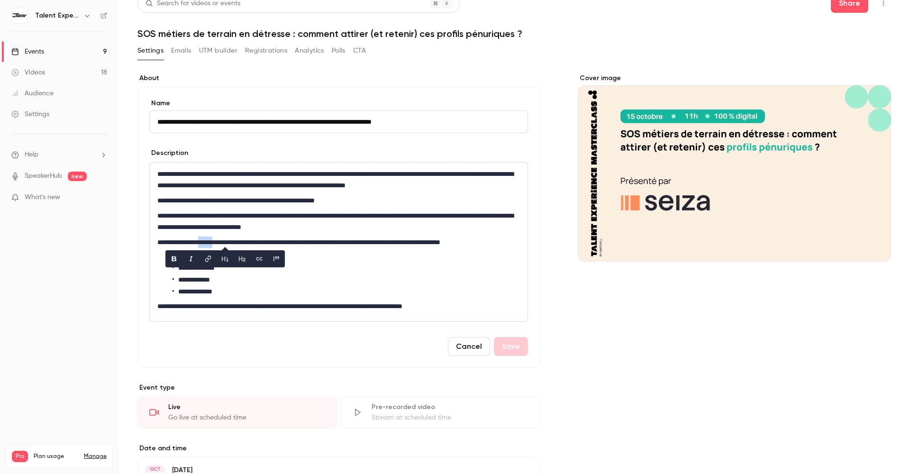 The height and width of the screenshot is (474, 910). I want to click on div: OCT, so click(155, 469).